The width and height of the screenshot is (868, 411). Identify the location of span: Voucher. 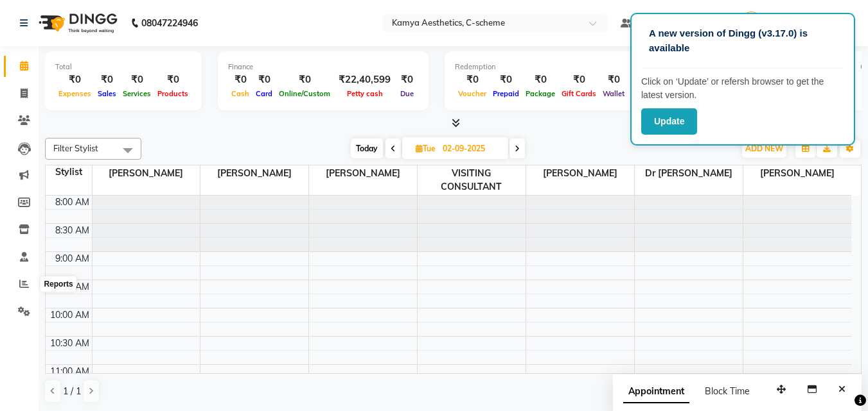
(472, 93).